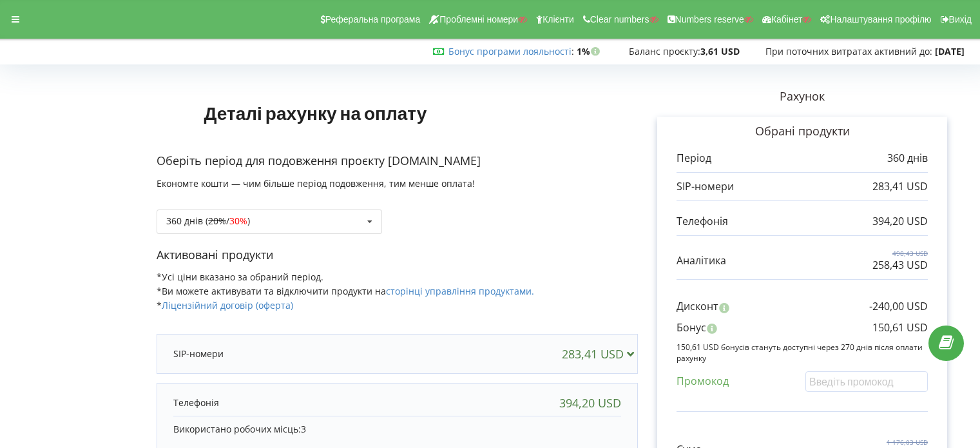 The height and width of the screenshot is (448, 980). What do you see at coordinates (240, 276) in the screenshot?
I see `span: *Усі ціни вказано за обраний період.` at bounding box center [240, 276].